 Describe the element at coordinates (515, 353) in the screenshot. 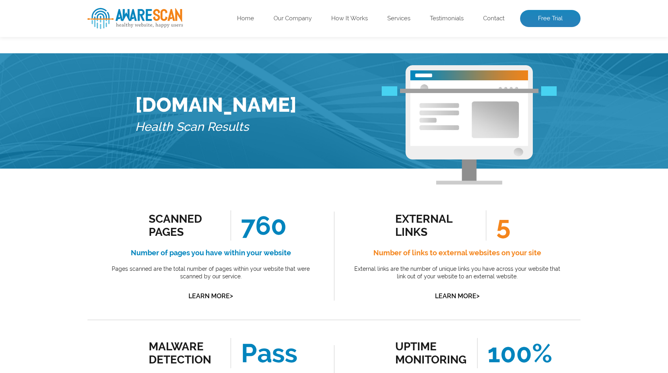

I see `span: 100%` at that location.